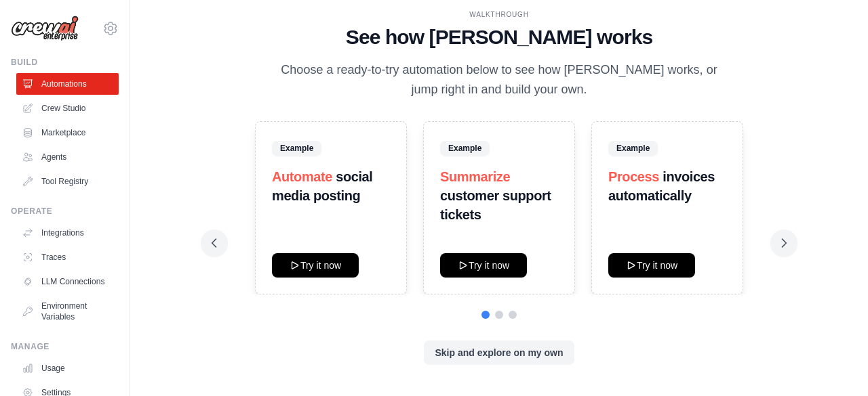 The width and height of the screenshot is (868, 396). Describe the element at coordinates (68, 282) in the screenshot. I see `a: LLM Connections` at that location.